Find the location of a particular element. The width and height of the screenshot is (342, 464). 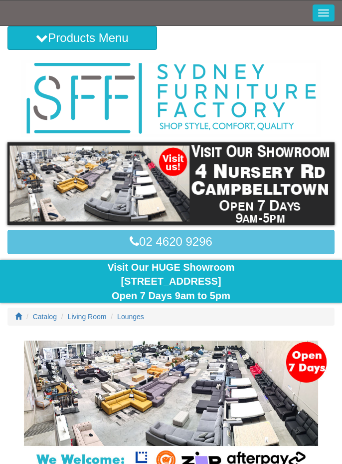

span: Lounges is located at coordinates (131, 317).